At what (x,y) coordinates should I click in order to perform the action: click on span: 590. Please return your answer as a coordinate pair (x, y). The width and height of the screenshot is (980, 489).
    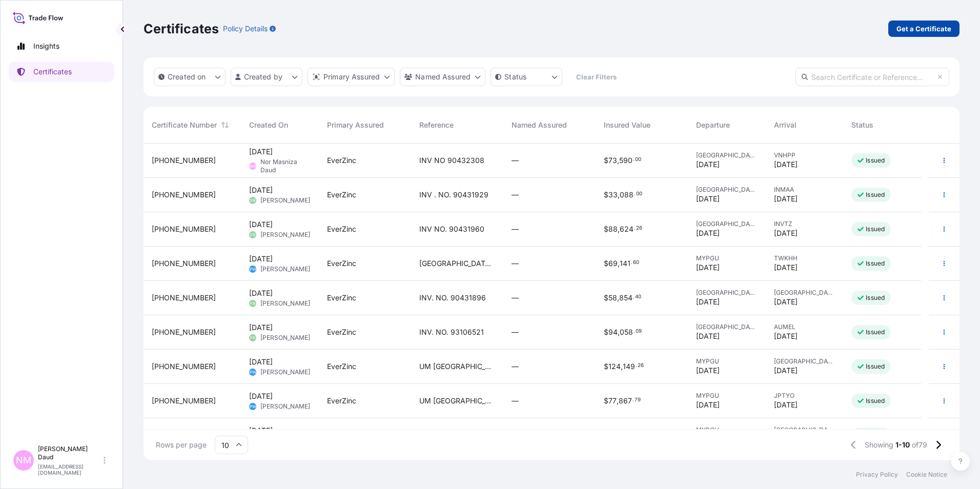
    Looking at the image, I should click on (626, 160).